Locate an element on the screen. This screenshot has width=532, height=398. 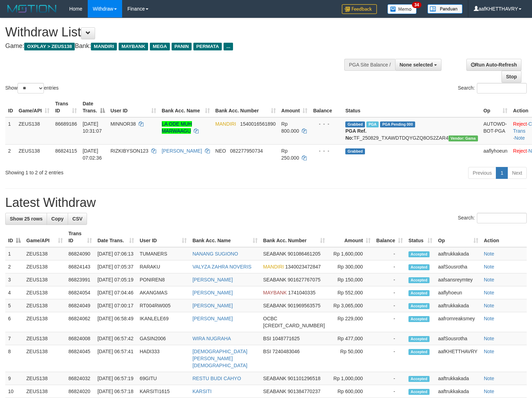
a: Reject is located at coordinates (520, 124).